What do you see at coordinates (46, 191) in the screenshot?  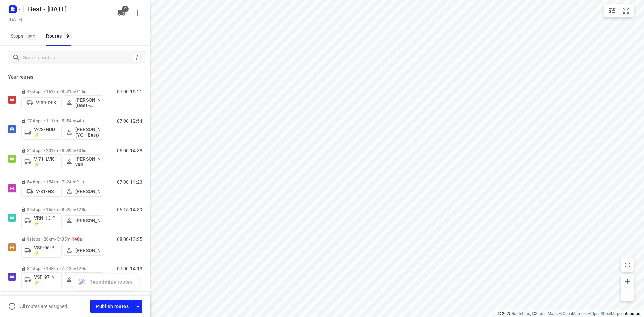 I see `p: V-81-HST` at bounding box center [46, 191].